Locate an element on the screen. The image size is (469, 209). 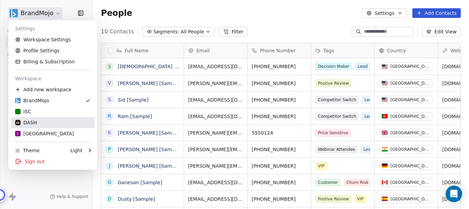
div: ISC is located at coordinates (23, 111).